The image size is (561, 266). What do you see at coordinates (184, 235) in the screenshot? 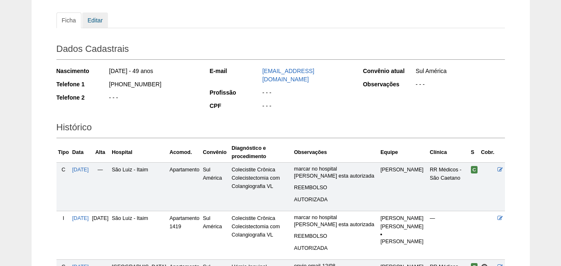
I see `td: Apartamento 1419` at bounding box center [184, 235].